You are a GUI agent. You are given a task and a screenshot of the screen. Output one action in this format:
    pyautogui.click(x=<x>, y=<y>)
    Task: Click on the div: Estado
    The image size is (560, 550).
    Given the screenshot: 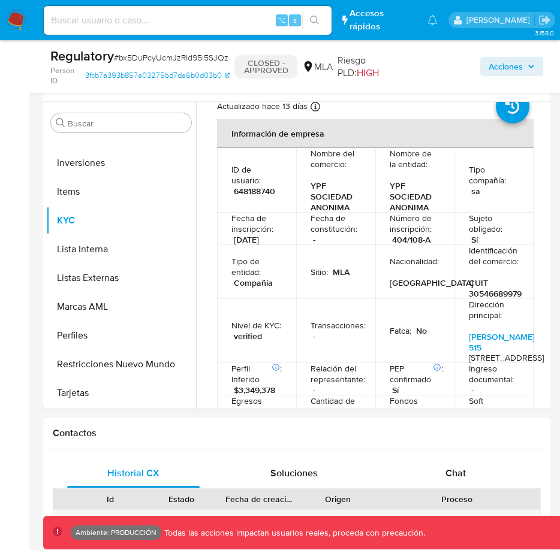 What is the action you would take?
    pyautogui.click(x=181, y=499)
    